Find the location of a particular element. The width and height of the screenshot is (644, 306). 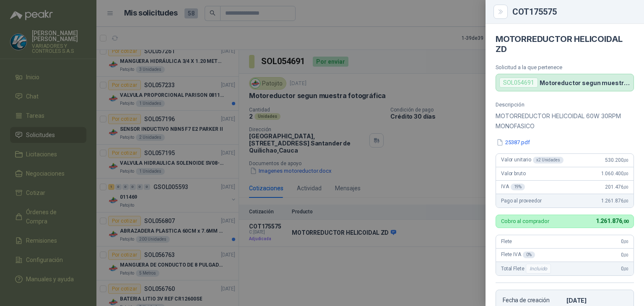

span: Total Flete is located at coordinates (526, 269).